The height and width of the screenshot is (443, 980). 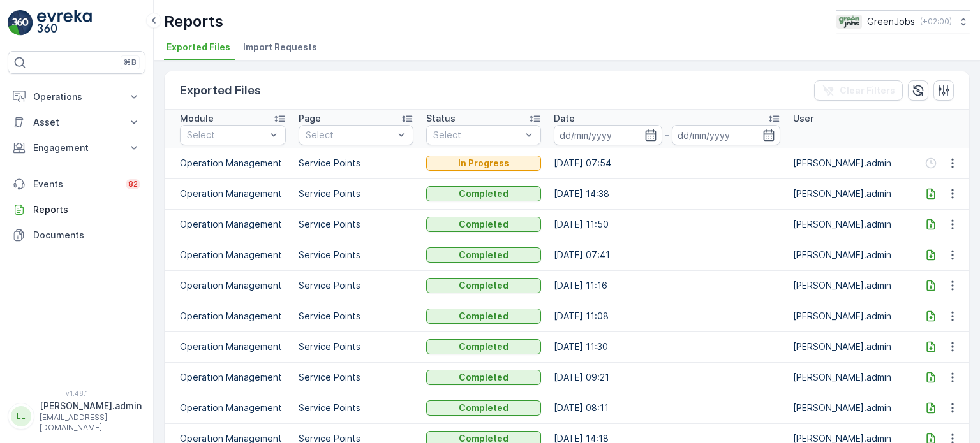 I want to click on div: LL, so click(x=21, y=416).